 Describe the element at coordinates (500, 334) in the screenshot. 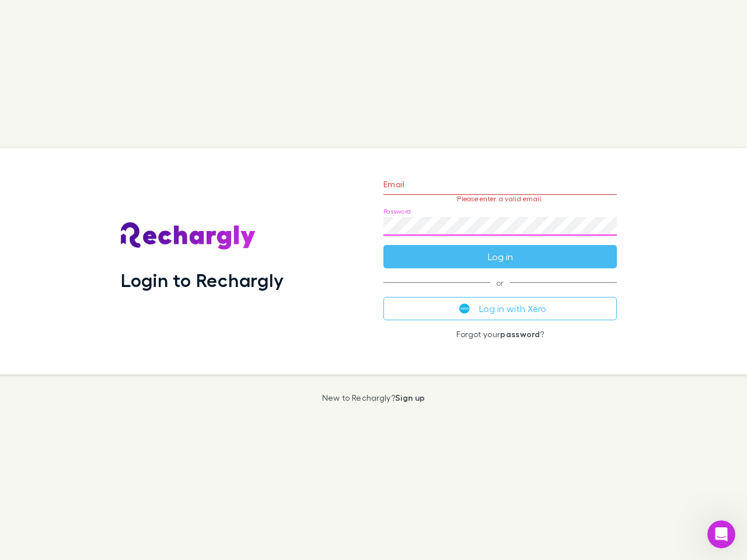

I see `p: Forgot your ?` at that location.